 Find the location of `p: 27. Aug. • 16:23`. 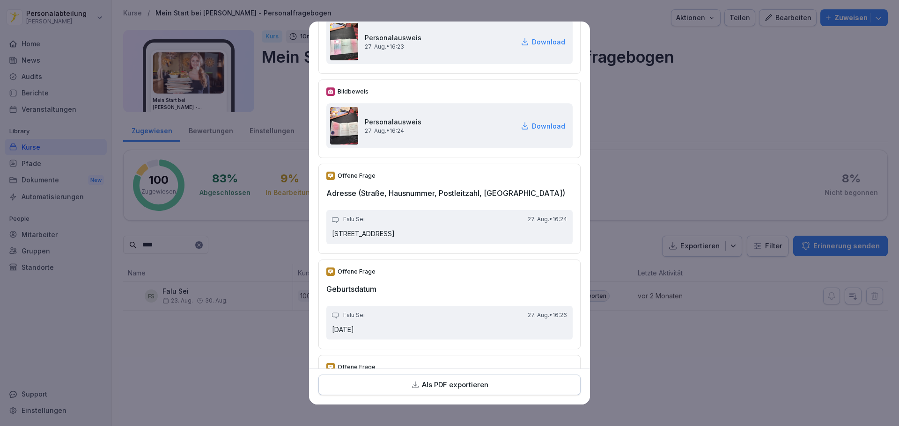

p: 27. Aug. • 16:23 is located at coordinates (393, 47).